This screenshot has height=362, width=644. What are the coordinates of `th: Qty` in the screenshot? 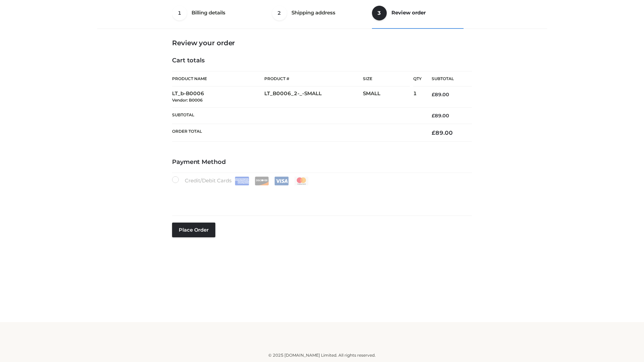 It's located at (418, 79).